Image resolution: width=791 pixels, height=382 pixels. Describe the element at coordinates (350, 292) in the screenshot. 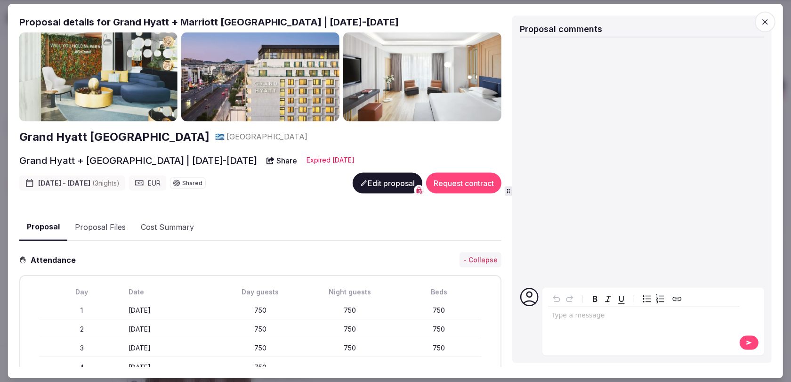

I see `div: Night guests` at that location.